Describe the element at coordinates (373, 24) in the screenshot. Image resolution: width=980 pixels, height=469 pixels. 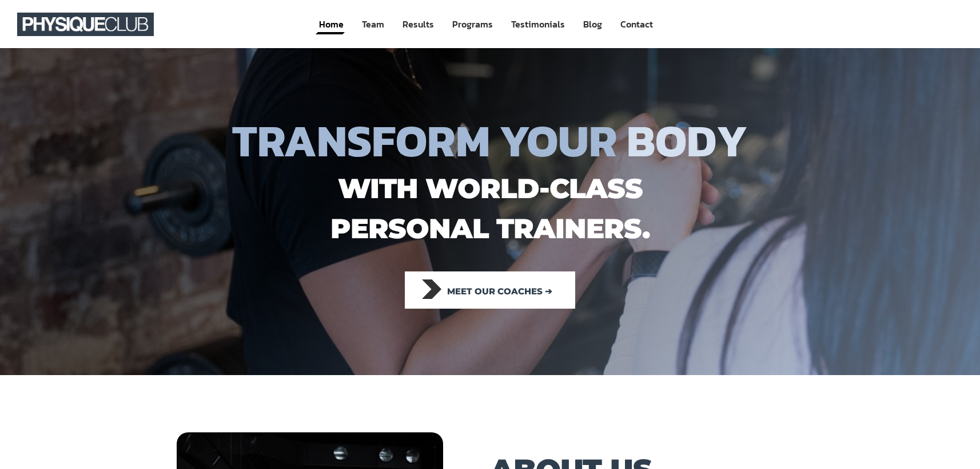
I see `a: Team` at that location.